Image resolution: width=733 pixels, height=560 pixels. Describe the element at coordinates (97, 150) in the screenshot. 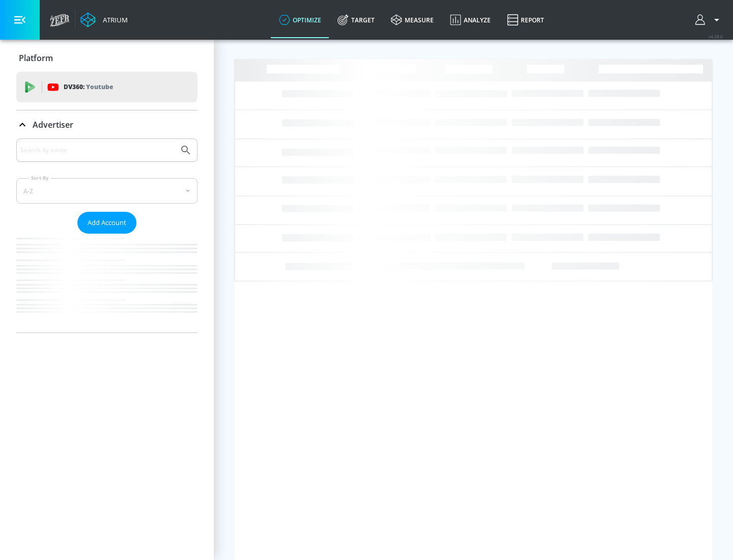

I see `input: Search by name` at that location.